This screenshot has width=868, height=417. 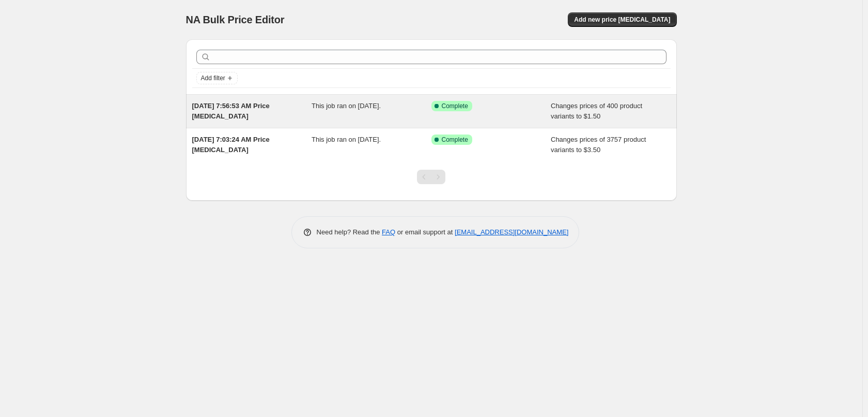 What do you see at coordinates (217, 78) in the screenshot?
I see `button: Add filter` at bounding box center [217, 78].